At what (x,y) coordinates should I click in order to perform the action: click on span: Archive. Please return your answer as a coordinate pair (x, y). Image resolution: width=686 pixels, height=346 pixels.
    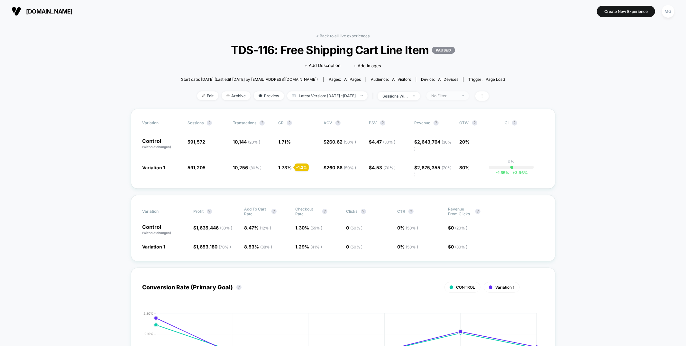
    Looking at the image, I should click on (236, 96).